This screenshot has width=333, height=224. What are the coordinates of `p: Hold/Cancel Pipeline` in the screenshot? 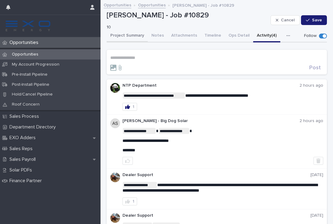 It's located at (32, 94).